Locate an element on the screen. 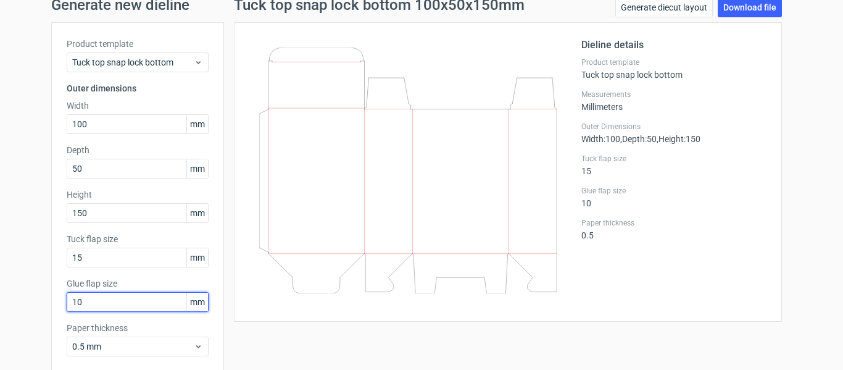  label: Height is located at coordinates (138, 194).